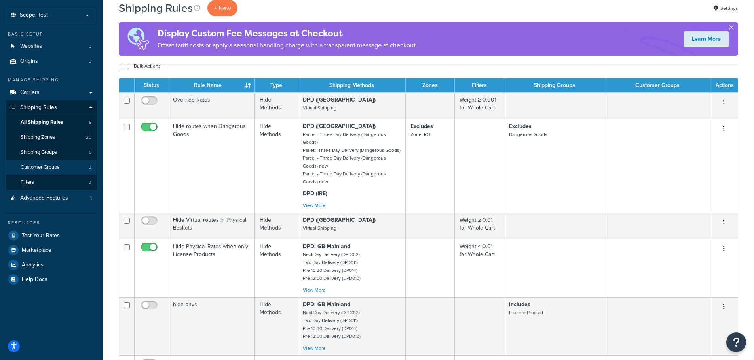 The height and width of the screenshot is (360, 754). Describe the element at coordinates (38, 108) in the screenshot. I see `span: Shipping Rules` at that location.